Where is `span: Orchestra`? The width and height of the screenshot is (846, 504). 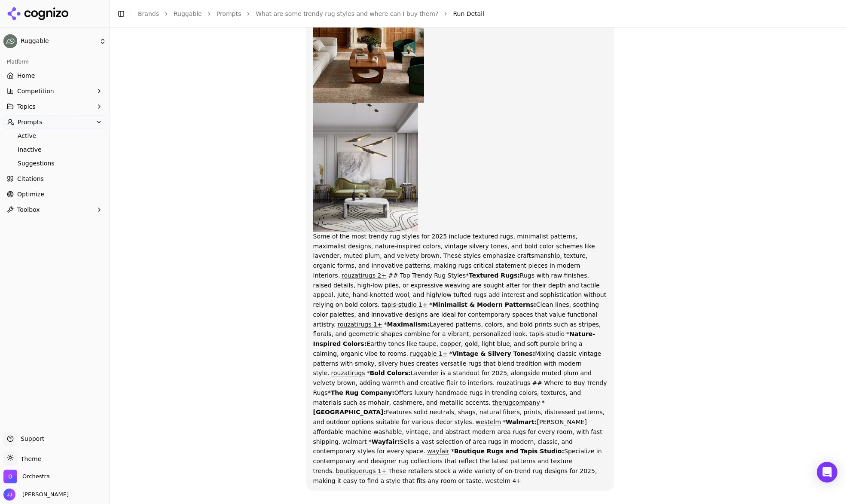 span: Orchestra is located at coordinates (36, 476).